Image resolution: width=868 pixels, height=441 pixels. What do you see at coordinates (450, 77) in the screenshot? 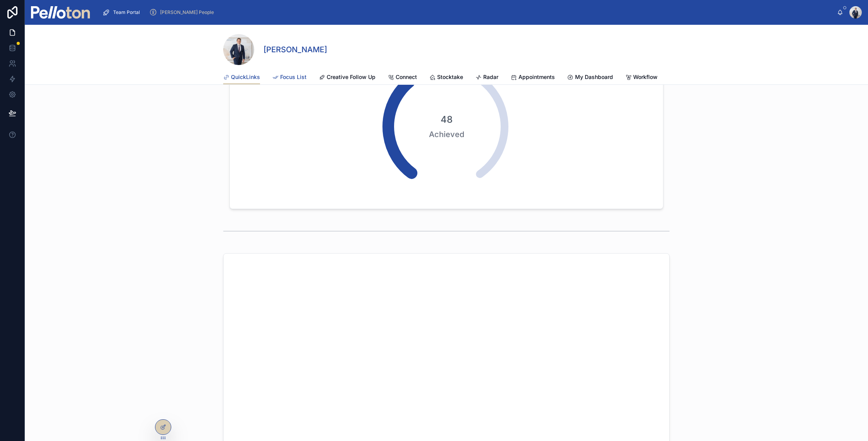
I see `span: Stocktake` at bounding box center [450, 77].